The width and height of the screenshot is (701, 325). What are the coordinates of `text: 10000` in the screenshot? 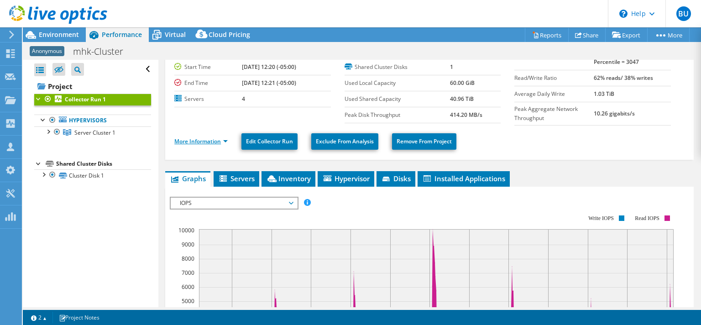 It's located at (186, 230).